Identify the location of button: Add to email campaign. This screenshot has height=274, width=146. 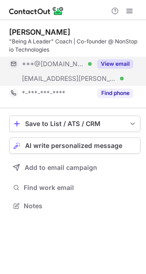
(75, 168).